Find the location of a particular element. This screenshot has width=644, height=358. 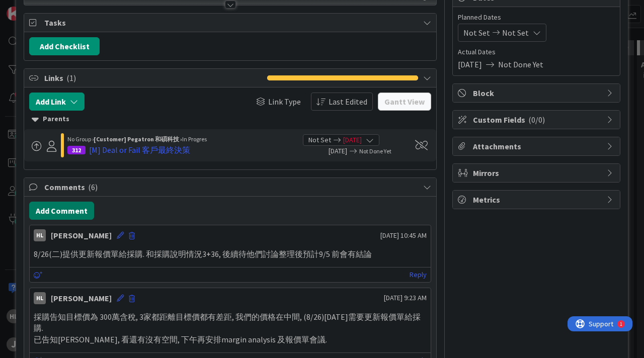

button: Add Link is located at coordinates (57, 102).